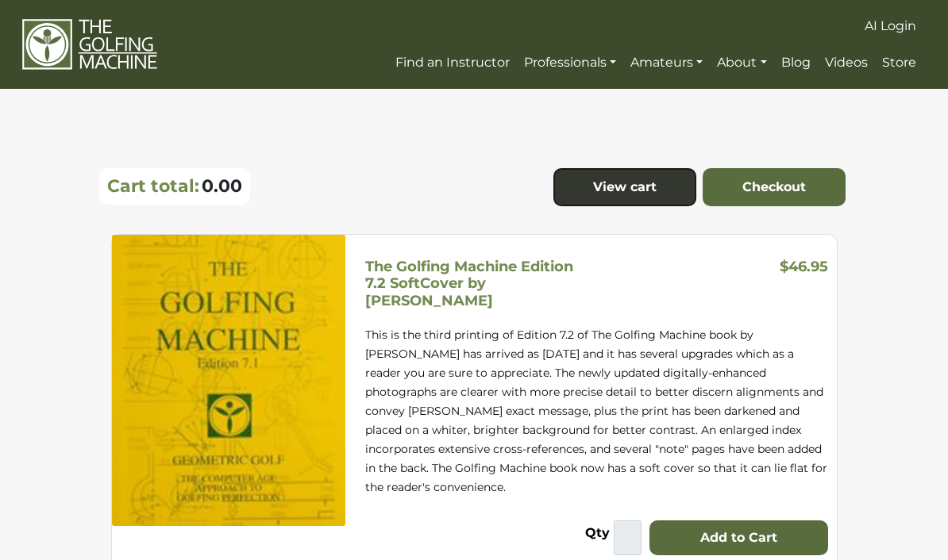 Image resolution: width=948 pixels, height=560 pixels. I want to click on a: Blog, so click(796, 63).